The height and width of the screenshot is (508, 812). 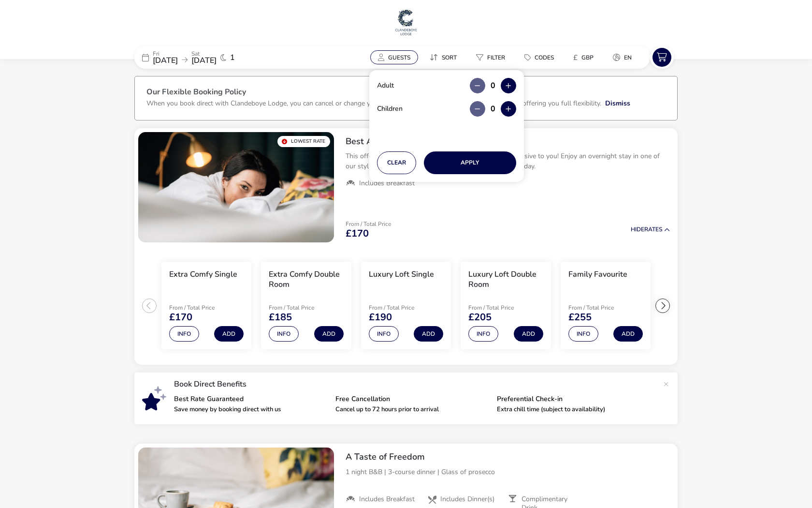 What do you see at coordinates (416, 384) in the screenshot?
I see `p: Book Direct Benefits` at bounding box center [416, 384].